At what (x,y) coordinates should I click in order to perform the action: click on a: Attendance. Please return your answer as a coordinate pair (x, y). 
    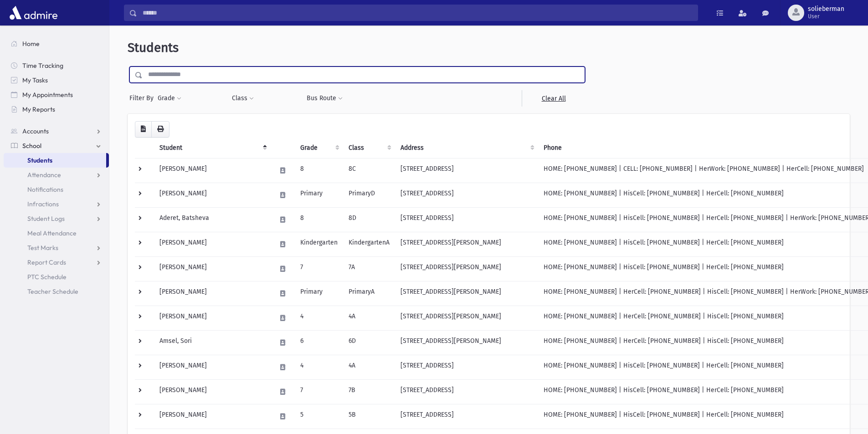
    Looking at the image, I should click on (56, 175).